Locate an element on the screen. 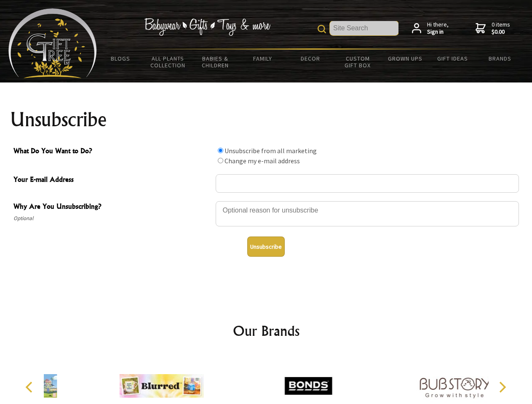 This screenshot has width=532, height=404. a: BLOGS is located at coordinates (121, 58).